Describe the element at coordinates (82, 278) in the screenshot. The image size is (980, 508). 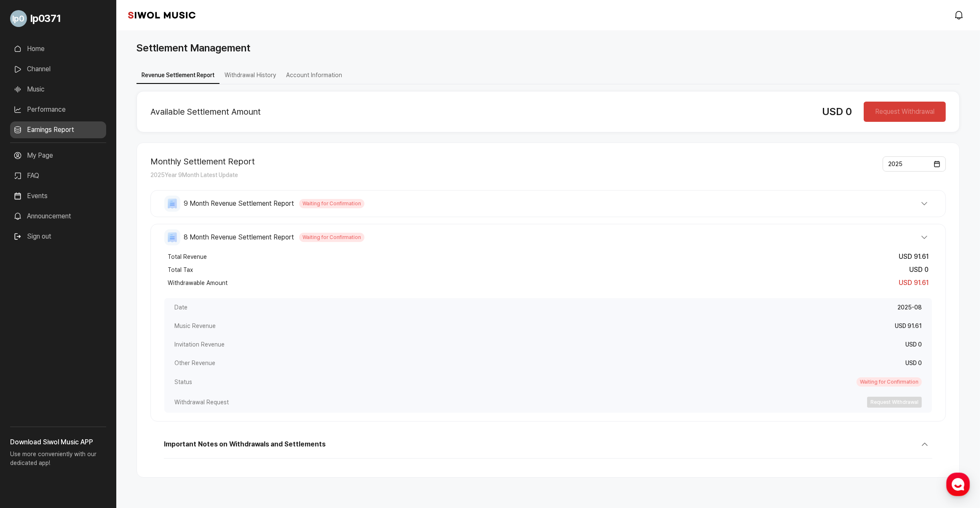
I see `a: Messages` at that location.